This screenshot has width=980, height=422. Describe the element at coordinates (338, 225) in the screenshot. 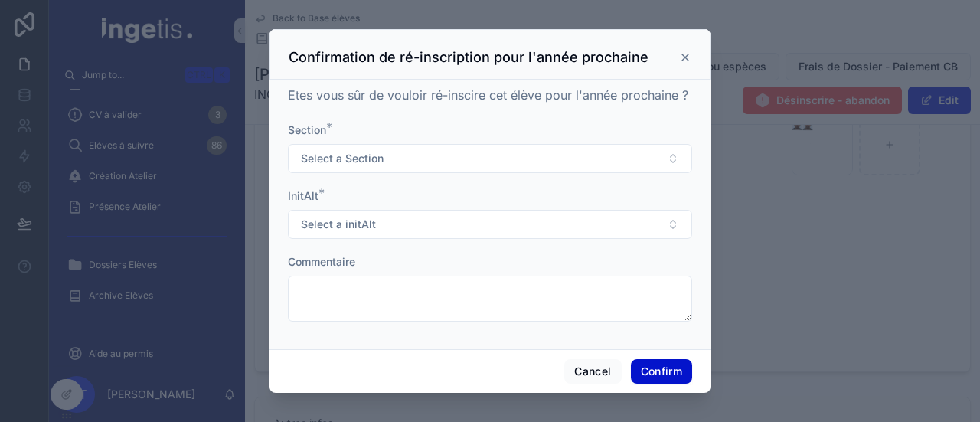

I see `span: Select a initAlt` at that location.